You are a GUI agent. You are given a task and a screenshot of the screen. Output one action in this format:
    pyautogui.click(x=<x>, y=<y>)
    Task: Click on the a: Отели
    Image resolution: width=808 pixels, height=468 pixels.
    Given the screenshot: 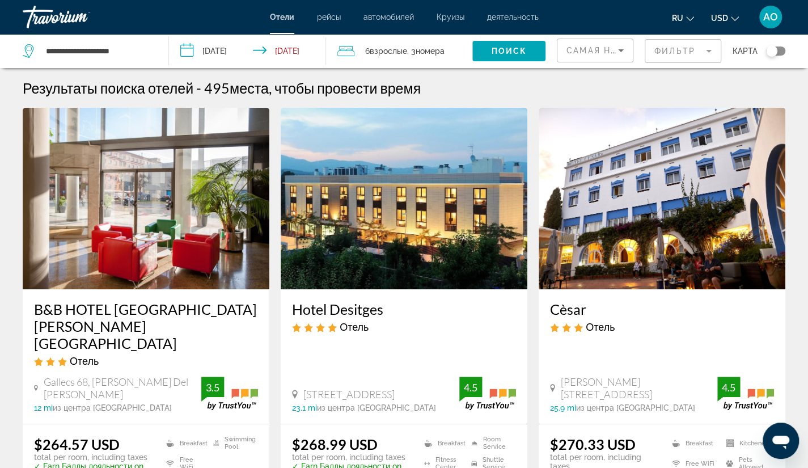 What is the action you would take?
    pyautogui.click(x=282, y=17)
    